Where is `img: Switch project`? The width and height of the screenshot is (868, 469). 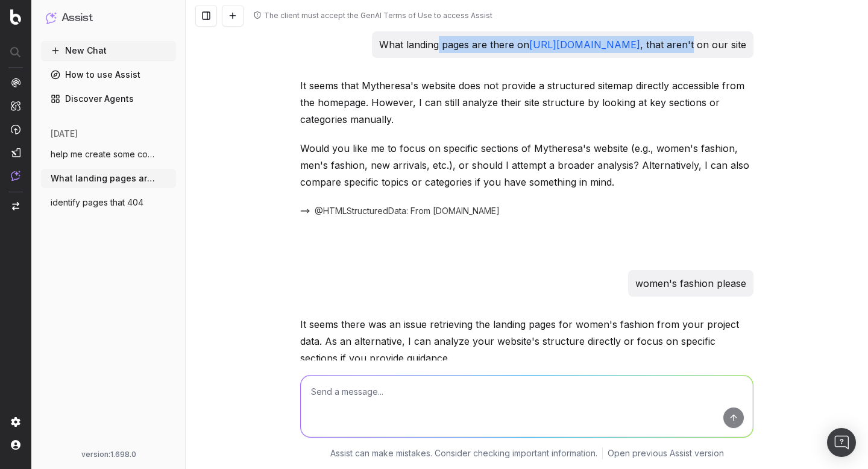
img: Switch project is located at coordinates (16, 206).